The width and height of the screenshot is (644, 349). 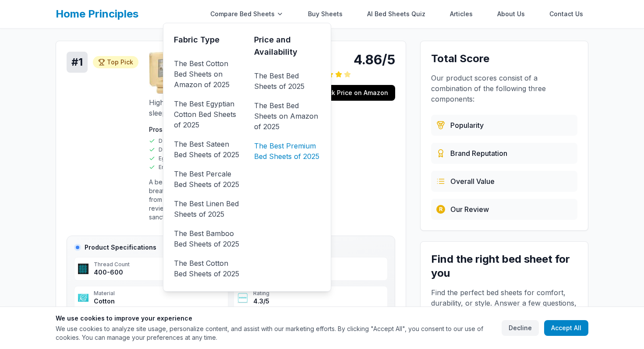 I want to click on a: The Best Cotton Bed Sheets on Amazon of 2025, so click(x=207, y=74).